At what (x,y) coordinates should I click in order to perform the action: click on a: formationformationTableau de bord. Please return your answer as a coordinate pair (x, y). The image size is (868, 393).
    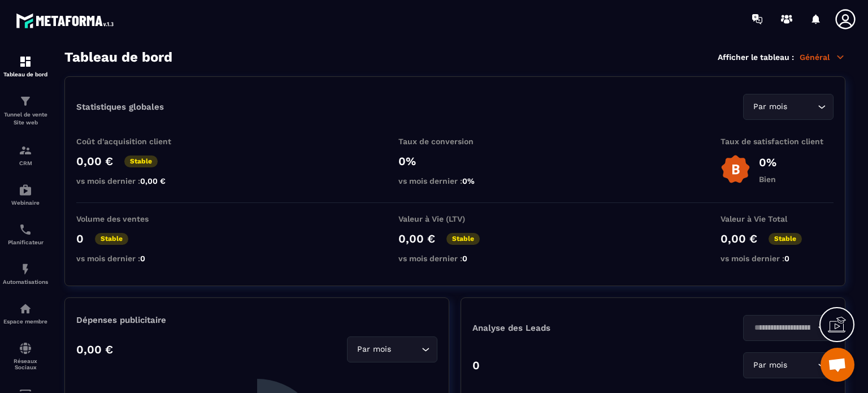
    Looking at the image, I should click on (26, 66).